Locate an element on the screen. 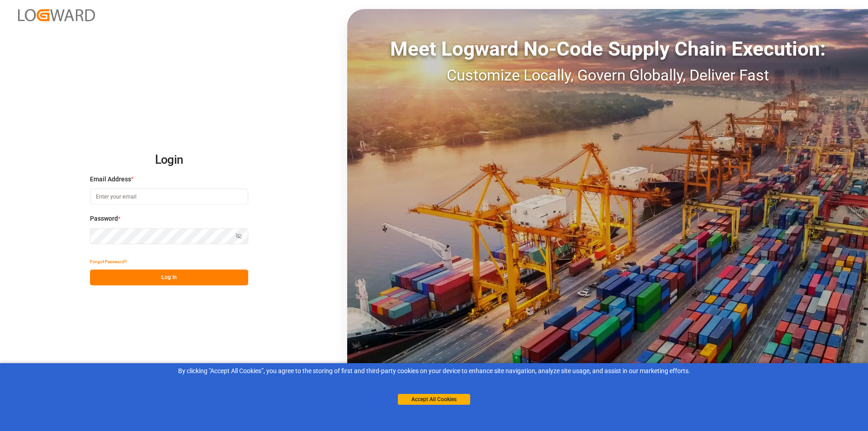 This screenshot has width=868, height=431. div: Meet Logward No-Code Supply Chain Execution: is located at coordinates (607, 49).